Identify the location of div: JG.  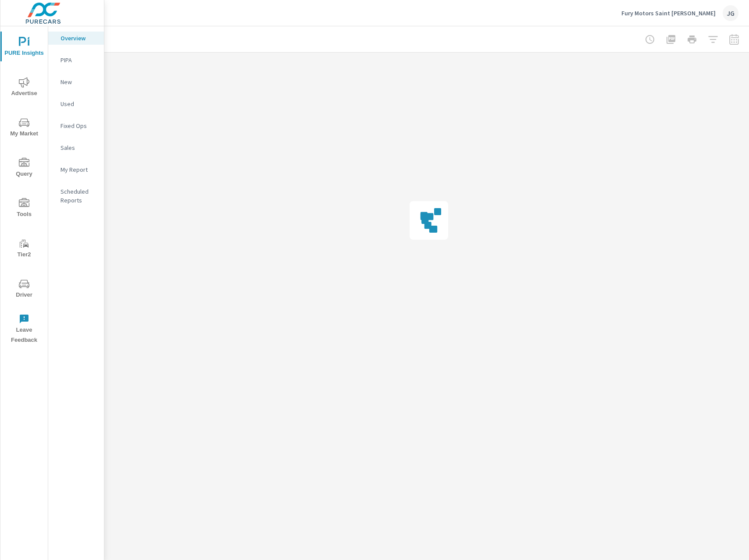
(730, 13).